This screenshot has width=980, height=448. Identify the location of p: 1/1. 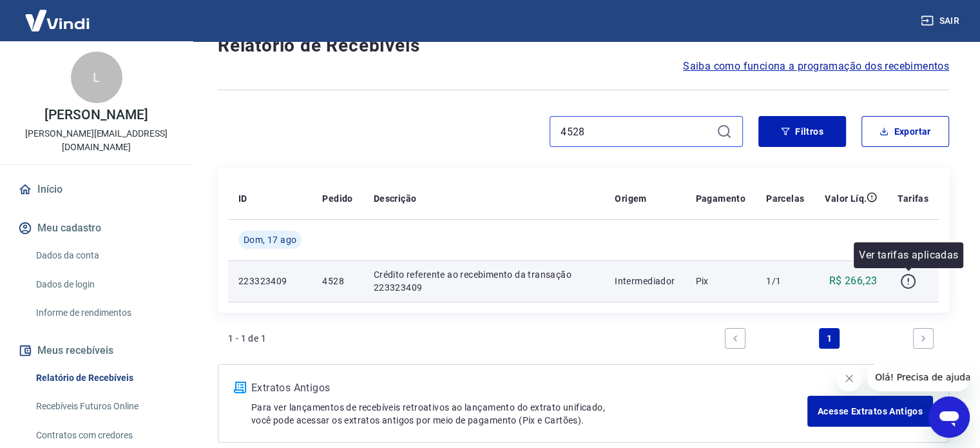
(785, 281).